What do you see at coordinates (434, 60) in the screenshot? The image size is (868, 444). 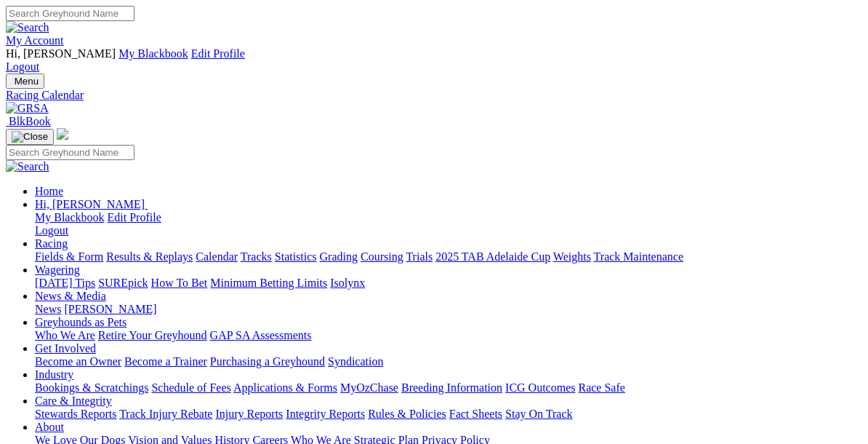 I see `div: My Account` at bounding box center [434, 60].